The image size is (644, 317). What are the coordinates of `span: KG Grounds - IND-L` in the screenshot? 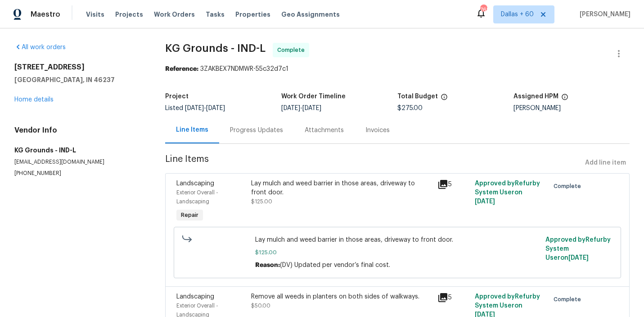 It's located at (215, 48).